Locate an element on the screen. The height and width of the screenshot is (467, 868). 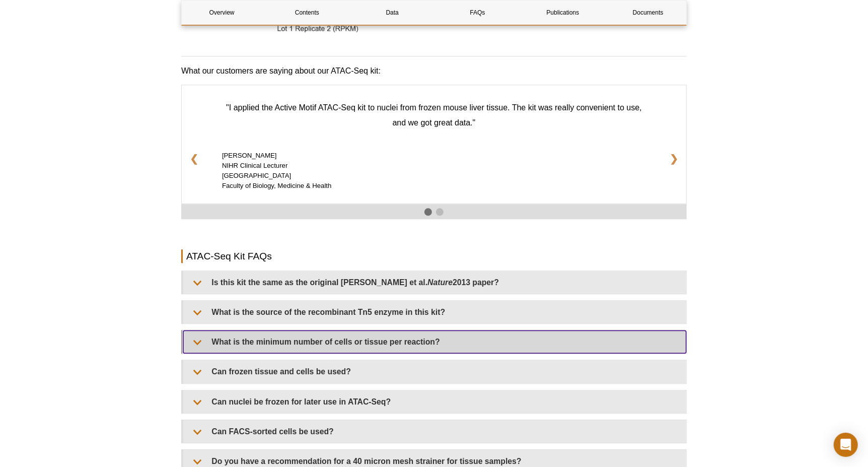
em: Nature is located at coordinates (440, 282).